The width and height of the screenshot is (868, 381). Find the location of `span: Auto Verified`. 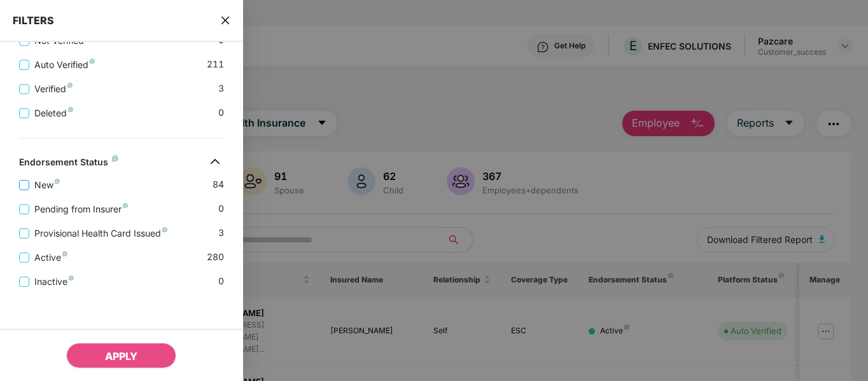

span: Auto Verified is located at coordinates (64, 65).